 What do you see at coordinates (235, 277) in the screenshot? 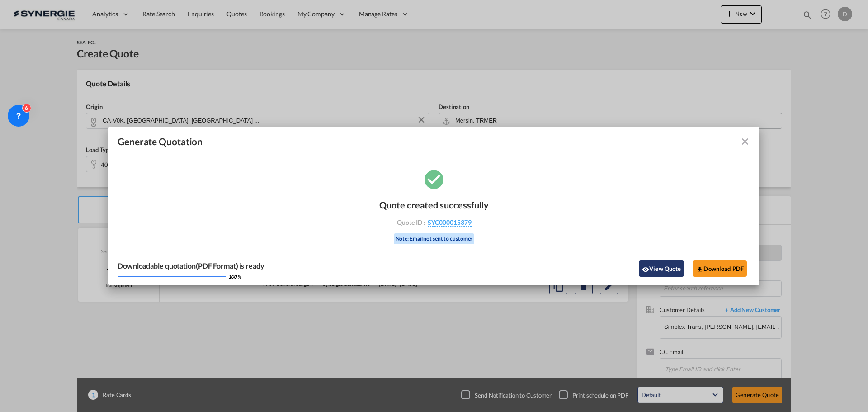
I see `div: 100 %` at bounding box center [235, 277].